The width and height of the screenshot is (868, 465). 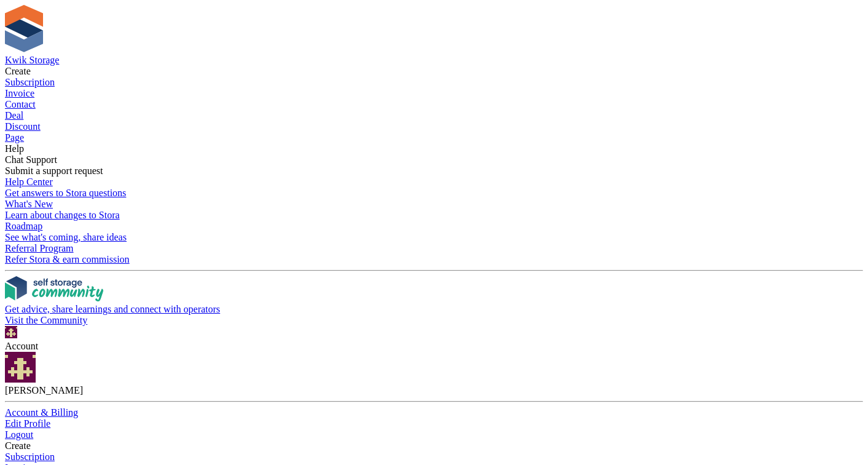 What do you see at coordinates (434, 310) in the screenshot?
I see `div: Get advice, share learnings and connect with operators` at bounding box center [434, 310].